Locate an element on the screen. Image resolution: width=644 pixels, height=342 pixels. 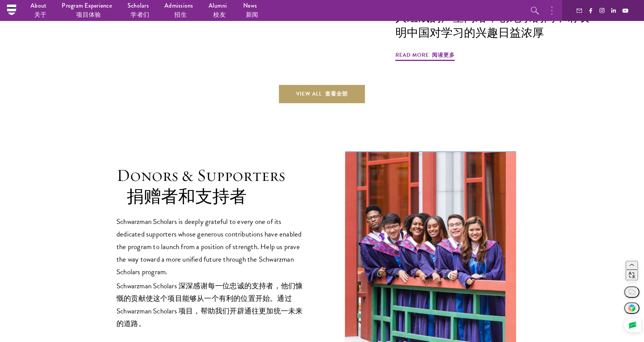
font: 项目体验 is located at coordinates (88, 15).